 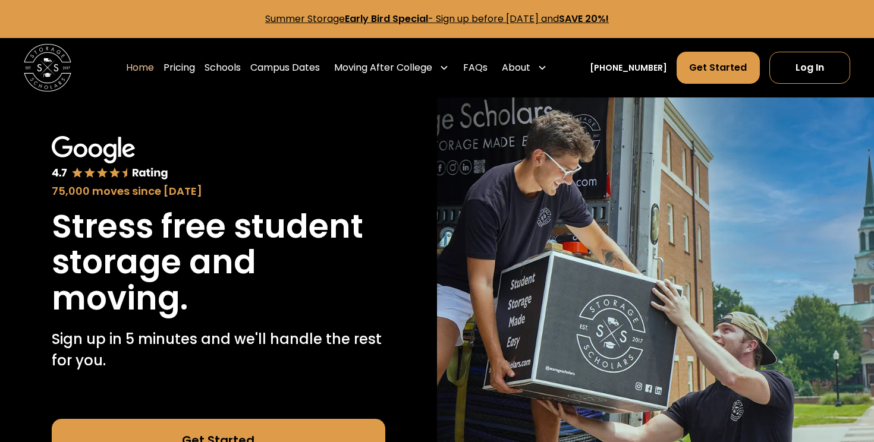 I want to click on img: Storage Scholars main logo, so click(x=48, y=68).